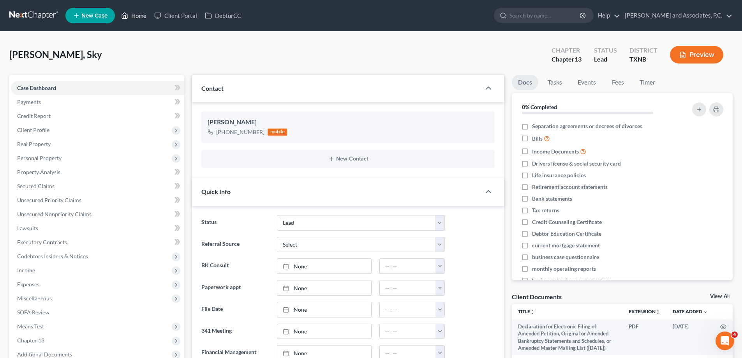  What do you see at coordinates (31, 340) in the screenshot?
I see `span: Chapter 13` at bounding box center [31, 340].